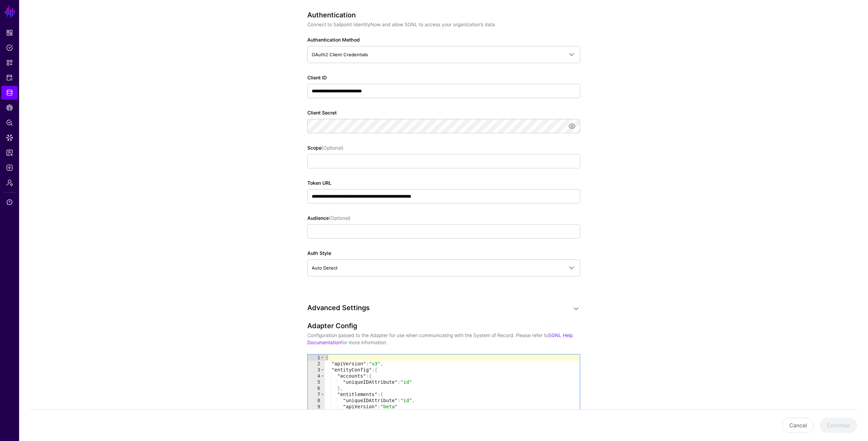 This screenshot has height=441, width=868. What do you see at coordinates (10, 12) in the screenshot?
I see `a: SGNL` at bounding box center [10, 12].